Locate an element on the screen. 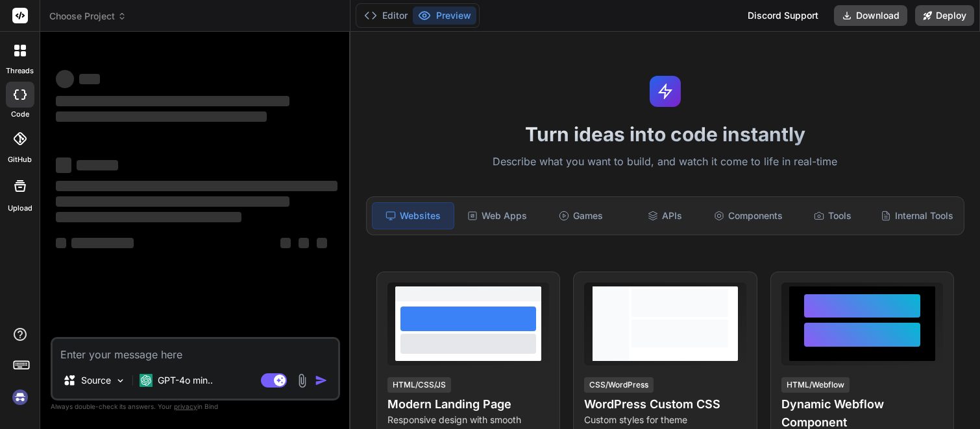  div: Components is located at coordinates (748, 216).